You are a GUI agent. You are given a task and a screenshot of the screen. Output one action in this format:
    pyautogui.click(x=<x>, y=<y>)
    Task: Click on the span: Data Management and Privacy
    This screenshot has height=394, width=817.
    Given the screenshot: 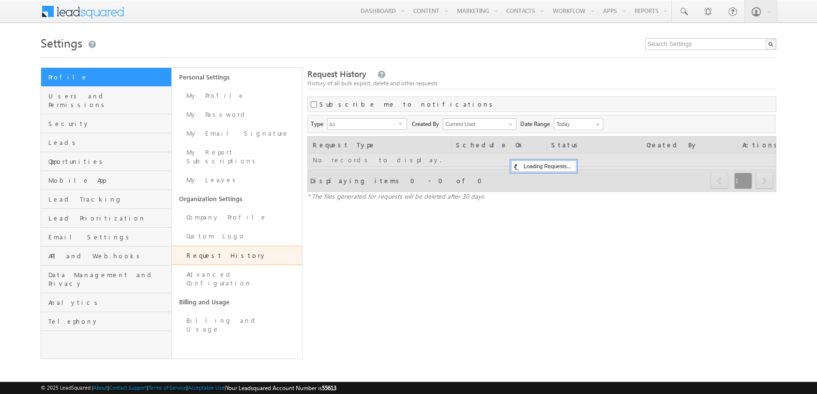 What is the action you would take?
    pyautogui.click(x=108, y=279)
    